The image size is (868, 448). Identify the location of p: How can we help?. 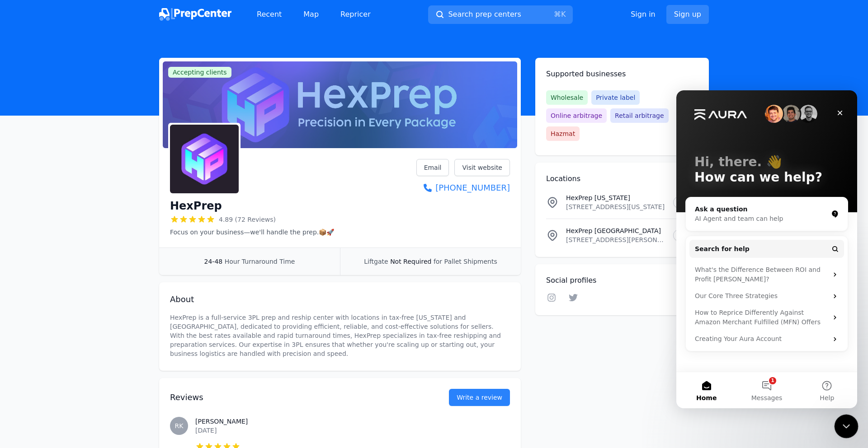
(91, 87).